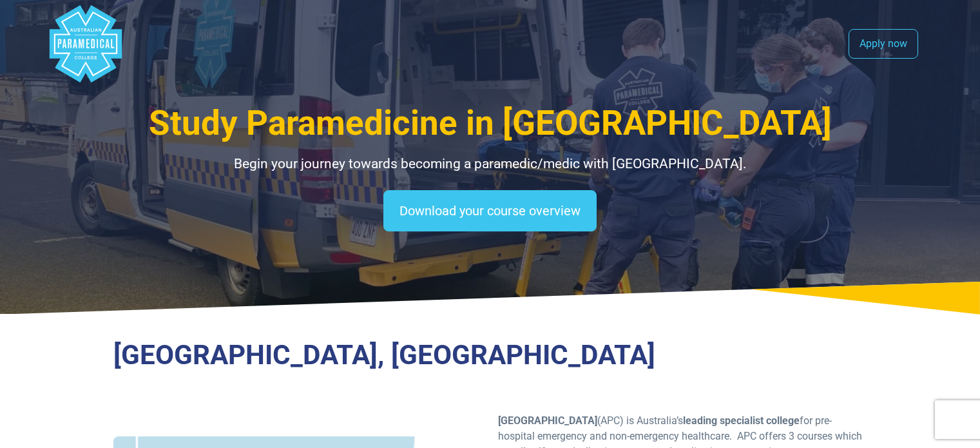 The width and height of the screenshot is (980, 448). Describe the element at coordinates (490, 211) in the screenshot. I see `a: Download your course overview` at that location.